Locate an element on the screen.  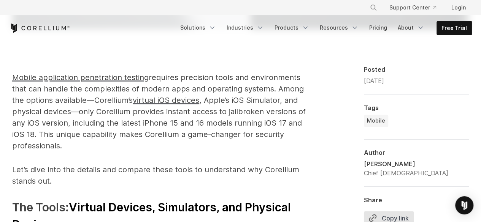
div: Share is located at coordinates (416, 200).